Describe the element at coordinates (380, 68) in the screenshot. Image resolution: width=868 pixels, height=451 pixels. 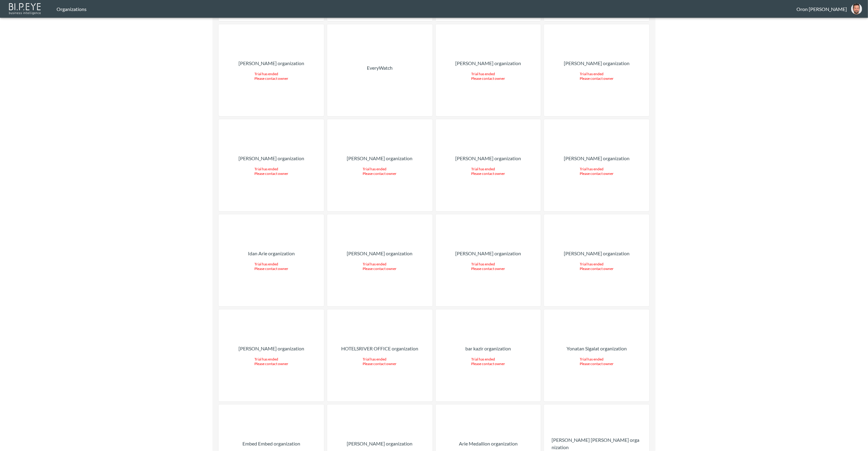
I see `p: EveryWatch` at that location.